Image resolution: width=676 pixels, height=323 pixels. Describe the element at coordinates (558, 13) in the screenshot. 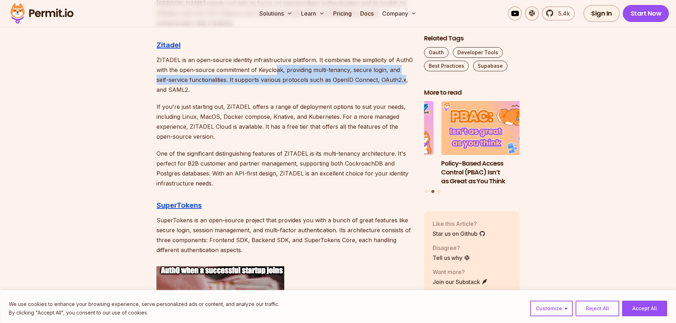

I see `a: 5.4k` at that location.